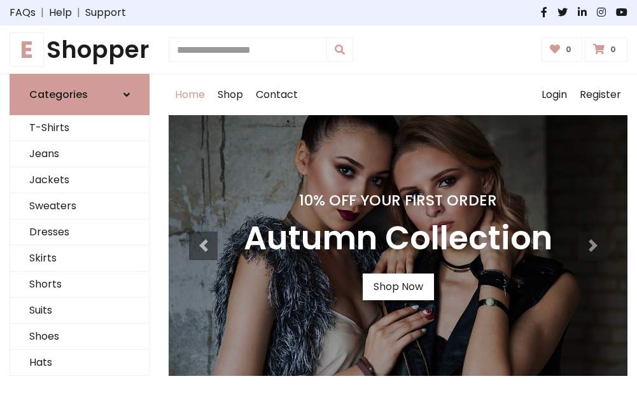 The width and height of the screenshot is (637, 409). I want to click on a: Shop, so click(230, 95).